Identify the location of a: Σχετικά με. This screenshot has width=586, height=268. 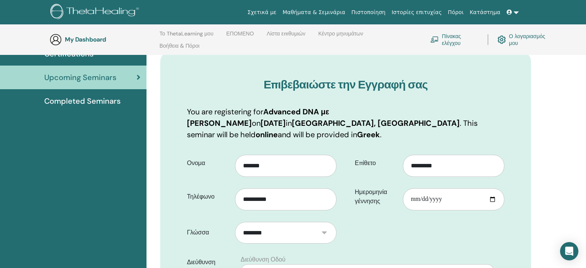
(262, 12).